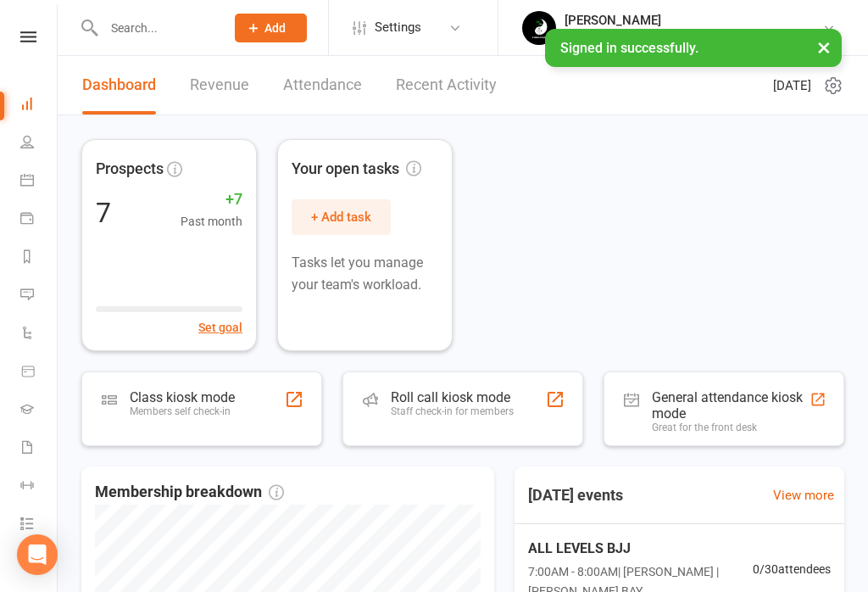  What do you see at coordinates (211, 200) in the screenshot?
I see `span: +7` at bounding box center [211, 200].